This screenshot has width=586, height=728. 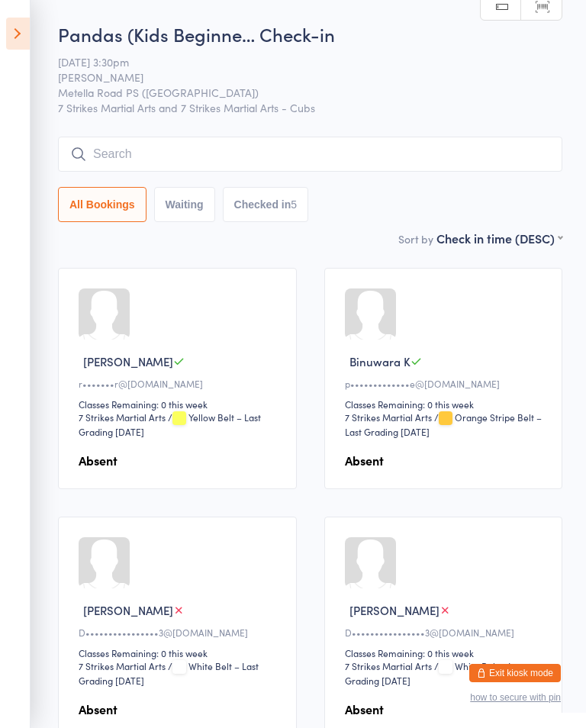 I want to click on button: All Bookings, so click(x=103, y=204).